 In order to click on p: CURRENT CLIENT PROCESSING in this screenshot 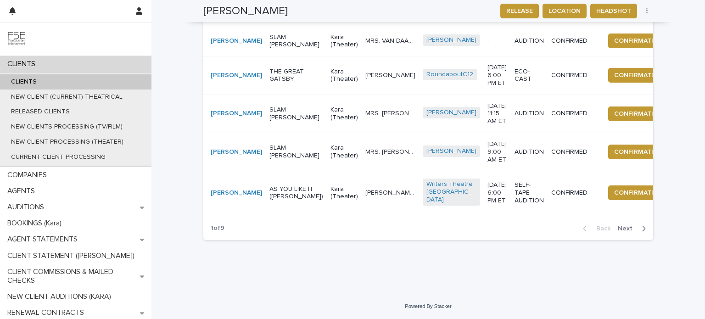, I will do `click(58, 157)`.